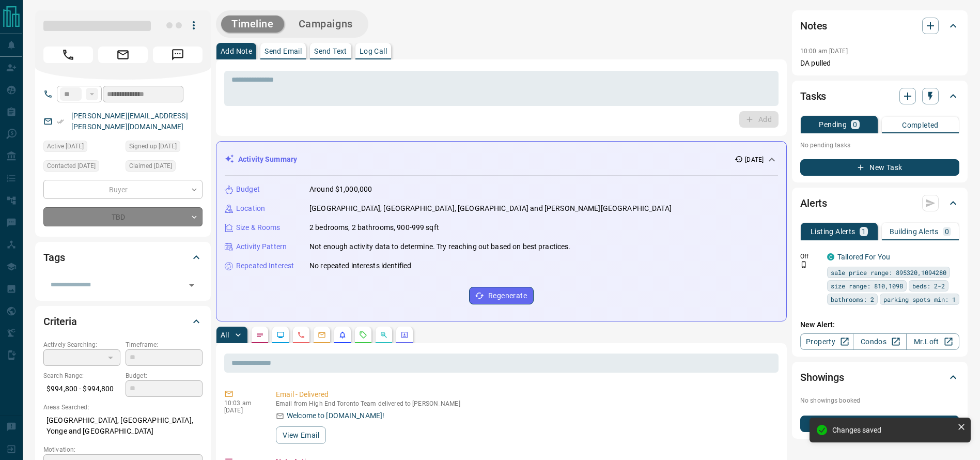 This screenshot has height=460, width=980. Describe the element at coordinates (82, 389) in the screenshot. I see `p: $994,800 - $994,800` at that location.